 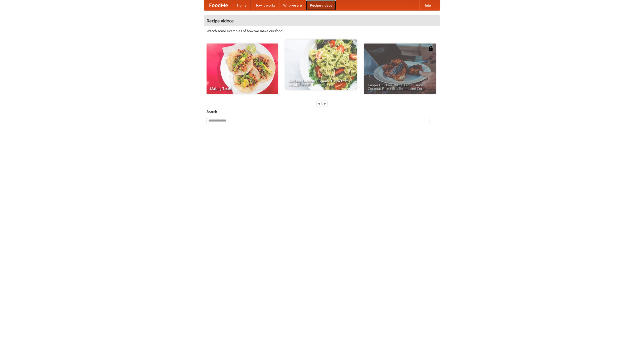 What do you see at coordinates (321, 83) in the screenshot?
I see `span: An Easy, Summery Tomato Pasta That's Ready for Fall` at bounding box center [321, 83].